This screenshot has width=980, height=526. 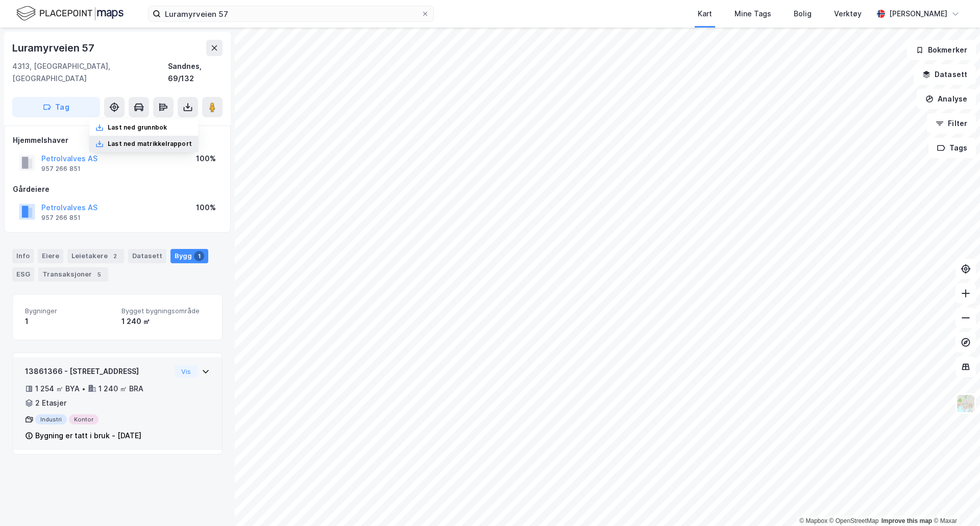 What do you see at coordinates (812, 521) in the screenshot?
I see `a: Mapbox` at bounding box center [812, 521].